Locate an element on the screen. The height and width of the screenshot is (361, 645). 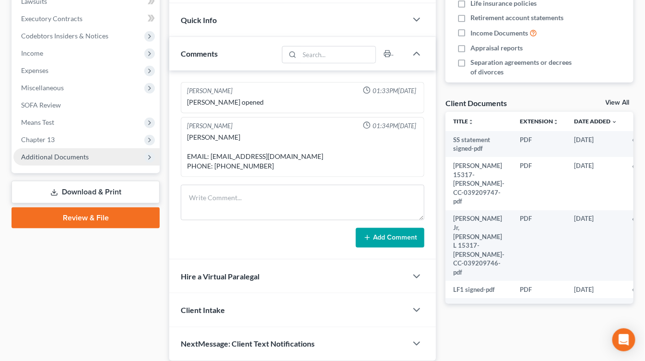
td: LF1 signed-pdf is located at coordinates (479, 289).